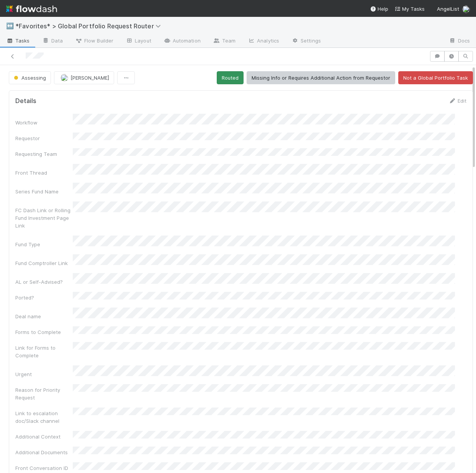 This screenshot has width=476, height=473. Describe the element at coordinates (230, 78) in the screenshot. I see `button: Routed` at that location.